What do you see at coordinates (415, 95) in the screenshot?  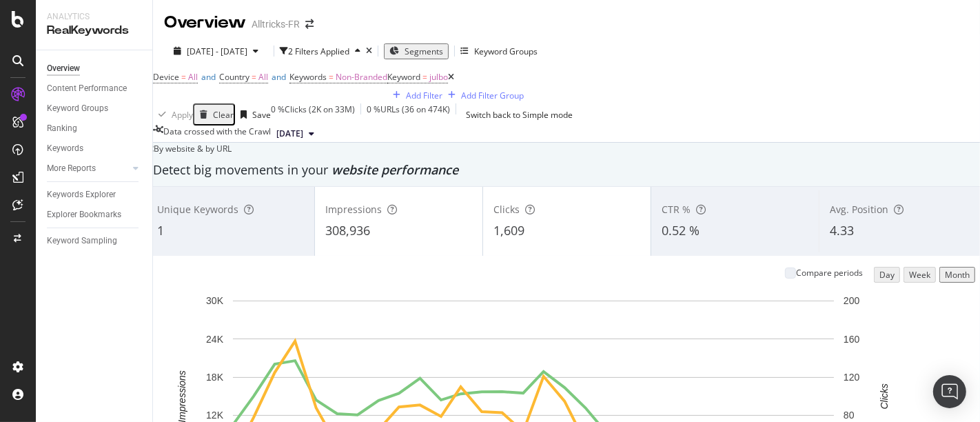 I see `button: Add Filter` at bounding box center [415, 95].